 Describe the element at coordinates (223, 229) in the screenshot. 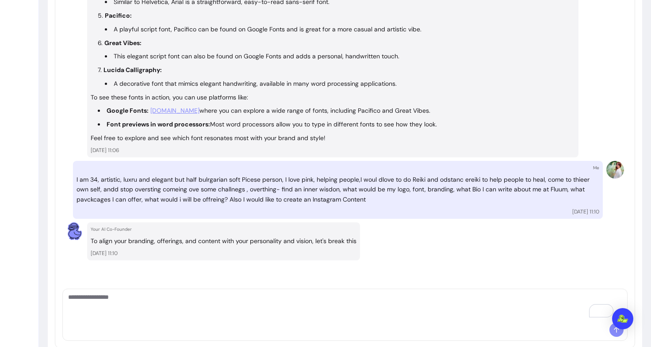

I see `p: Your AI Co-Founder` at that location.